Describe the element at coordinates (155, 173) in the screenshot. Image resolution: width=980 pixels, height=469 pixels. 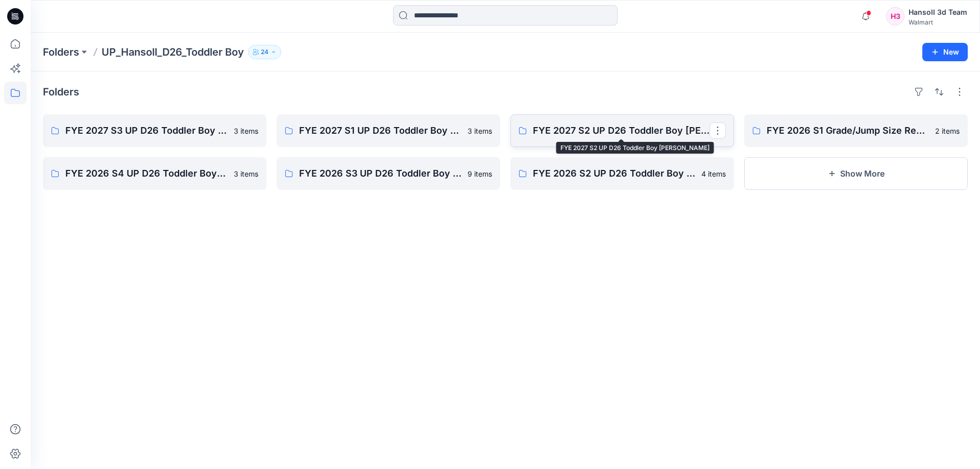
I see `a: FYE 2026 S4 UP D26 Toddler Boy - Hansoll3 items` at that location.